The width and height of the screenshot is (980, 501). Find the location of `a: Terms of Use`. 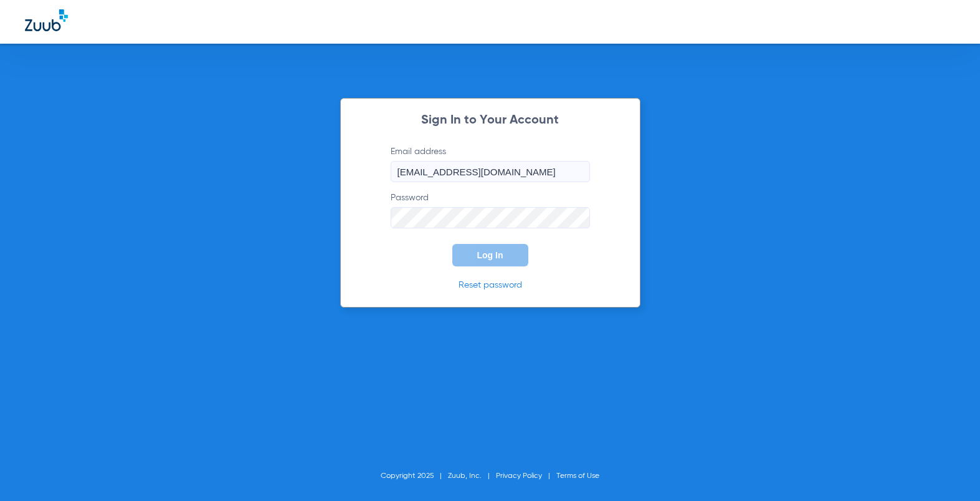

a: Terms of Use is located at coordinates (577, 476).